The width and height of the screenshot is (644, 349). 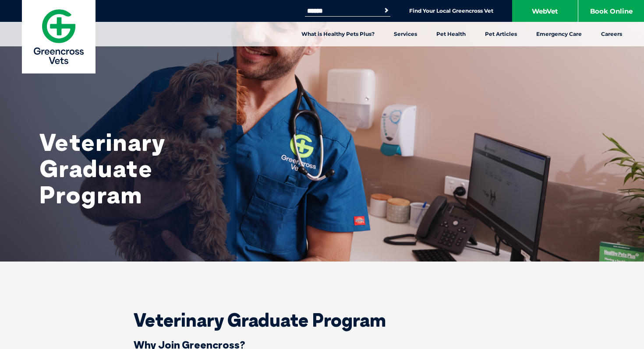 What do you see at coordinates (501, 34) in the screenshot?
I see `a: Pet Articles` at bounding box center [501, 34].